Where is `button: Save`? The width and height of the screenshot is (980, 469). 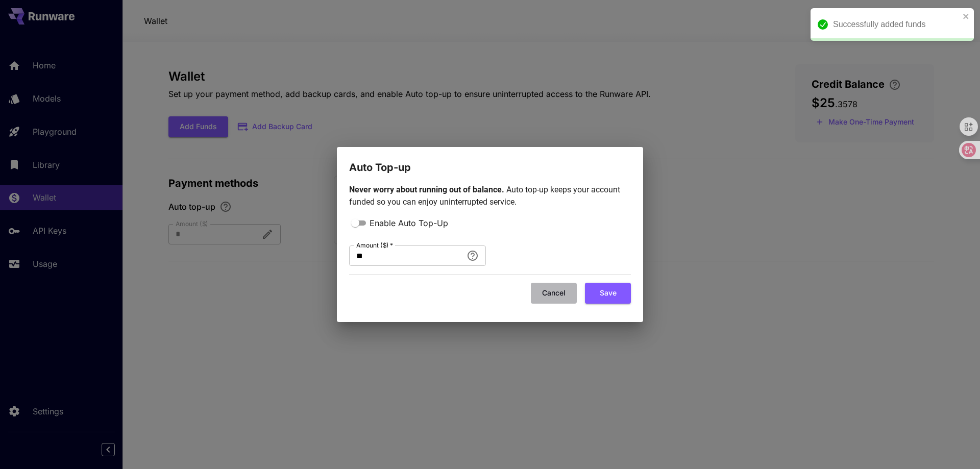 button: Save is located at coordinates (608, 293).